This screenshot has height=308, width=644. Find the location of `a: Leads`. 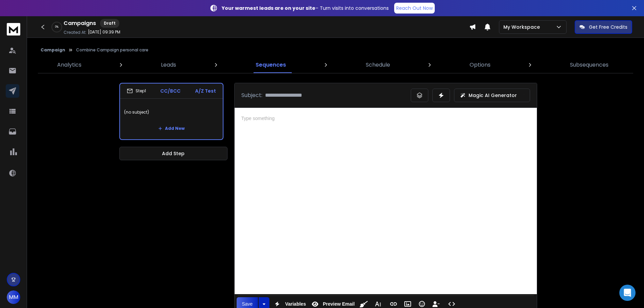

a: Leads is located at coordinates (168, 65).